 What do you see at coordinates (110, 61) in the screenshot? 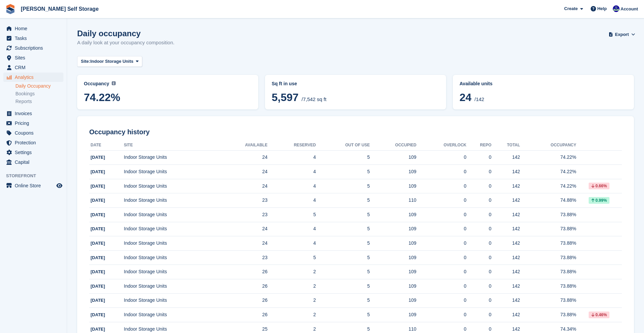
I see `button: Site: Indoor Storage Units` at bounding box center [110, 61].